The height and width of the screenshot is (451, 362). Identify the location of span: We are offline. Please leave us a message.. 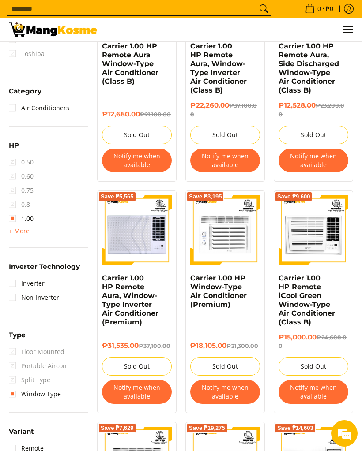
(86, 156).